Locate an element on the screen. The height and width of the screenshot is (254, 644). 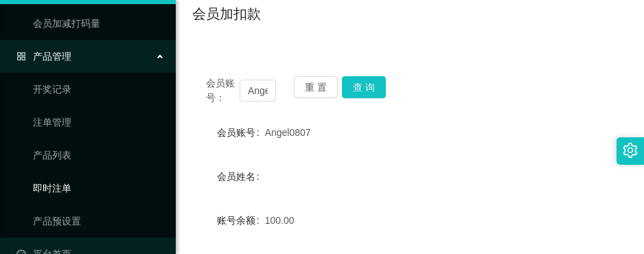
i: 图标: setting is located at coordinates (630, 150).